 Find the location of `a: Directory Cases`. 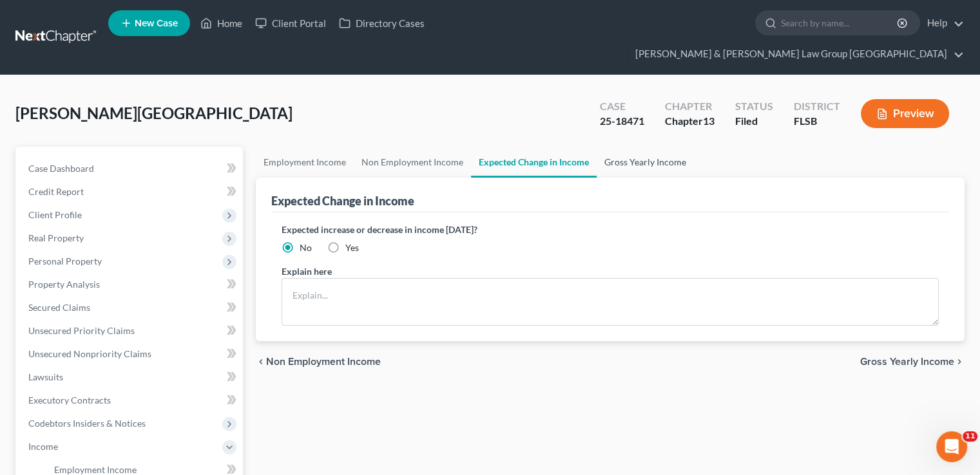

a: Directory Cases is located at coordinates (381, 23).